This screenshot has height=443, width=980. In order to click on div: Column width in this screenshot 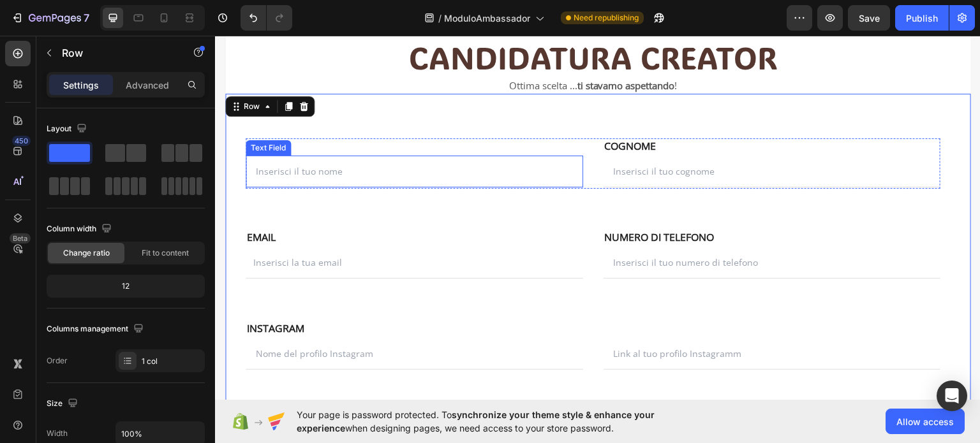, I will do `click(81, 229)`.